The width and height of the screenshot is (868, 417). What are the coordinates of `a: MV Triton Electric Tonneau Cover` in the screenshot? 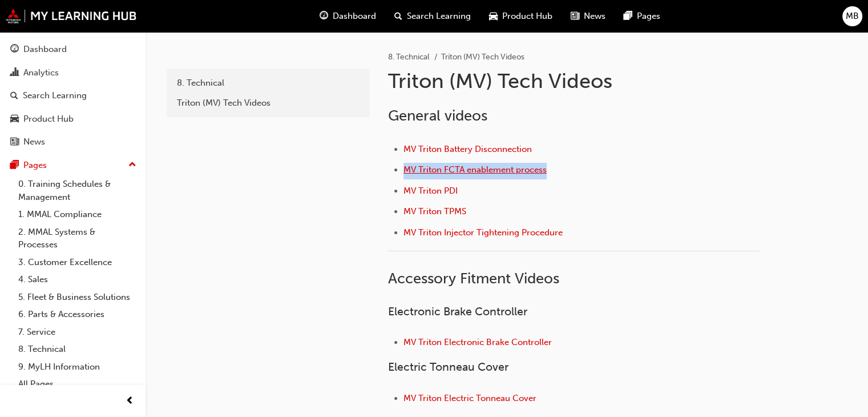 It's located at (470, 398).